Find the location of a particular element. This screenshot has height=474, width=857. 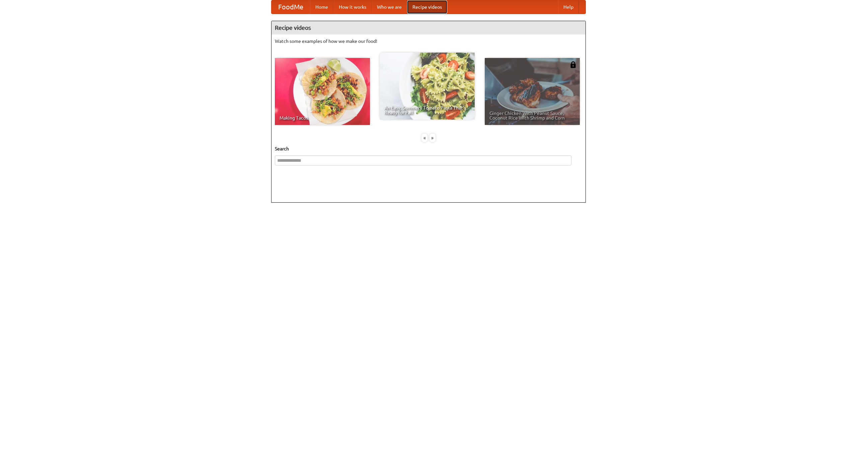

h5: Search is located at coordinates (428, 149).